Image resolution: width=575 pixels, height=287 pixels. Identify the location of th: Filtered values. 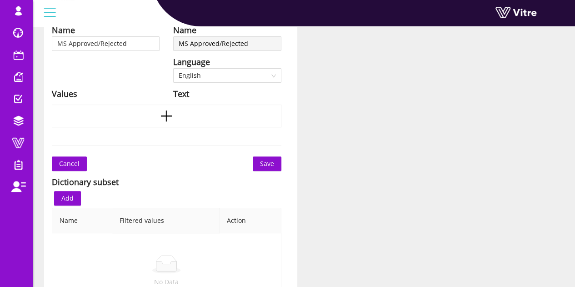
(166, 221).